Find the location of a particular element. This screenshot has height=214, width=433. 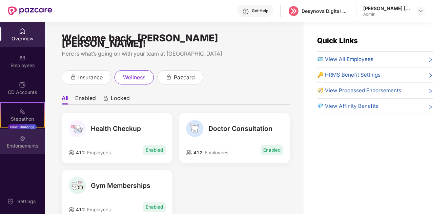

img: svg+xml;base64,PHN2ZyBpZD0iSGVscC0zMngzMiIgeG1sbnM9Imh0dHA6Ly93d3cudzMub3JnLzIwMDAvc3ZnIiB3aWR0aD... is located at coordinates (245, 12).